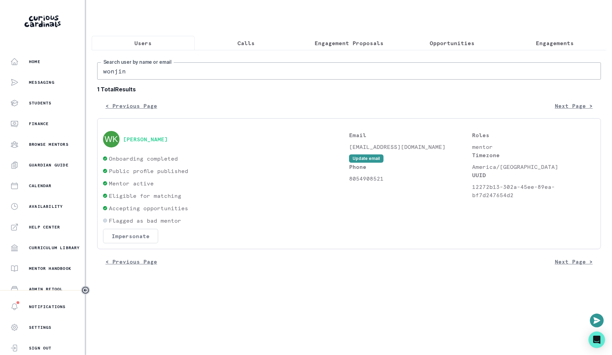 This screenshot has height=355, width=612. I want to click on p: Messaging, so click(42, 82).